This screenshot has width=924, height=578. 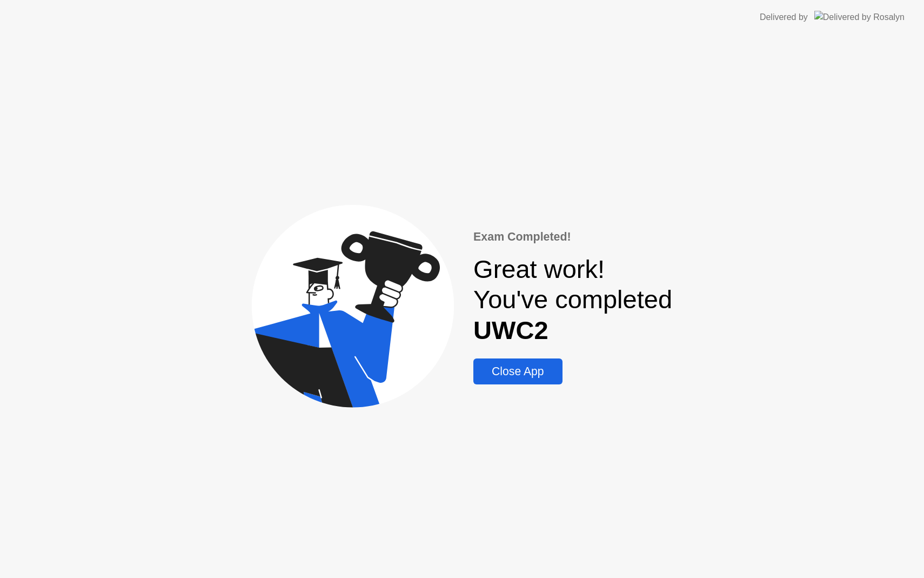 I want to click on img: Delivered by Rosalyn, so click(x=859, y=17).